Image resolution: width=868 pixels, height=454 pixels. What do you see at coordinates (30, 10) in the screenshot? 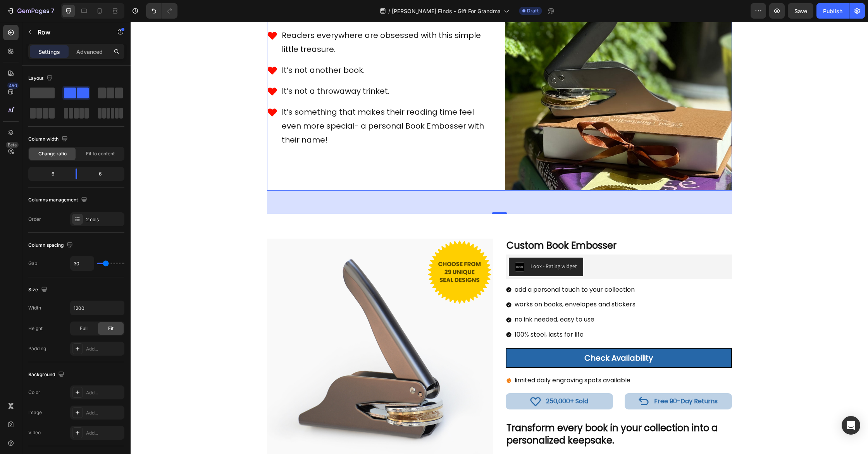
I see `button: 7` at bounding box center [30, 10].